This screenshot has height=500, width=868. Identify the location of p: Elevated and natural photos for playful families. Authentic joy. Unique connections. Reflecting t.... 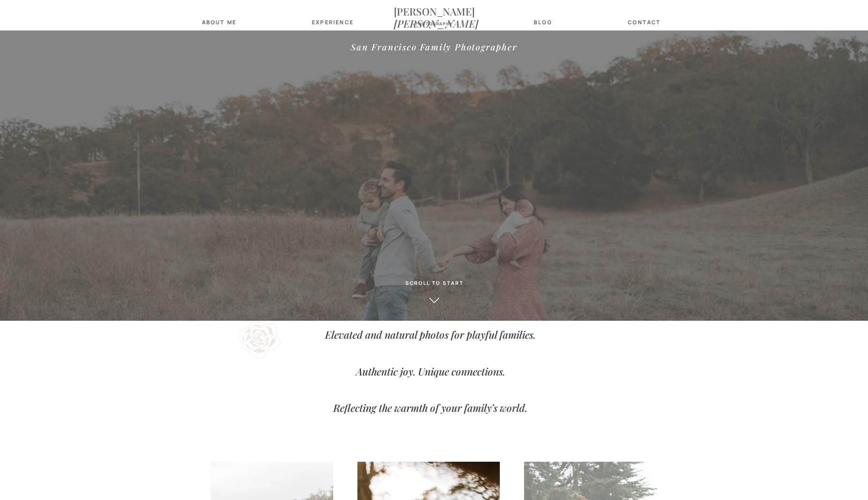
(431, 345).